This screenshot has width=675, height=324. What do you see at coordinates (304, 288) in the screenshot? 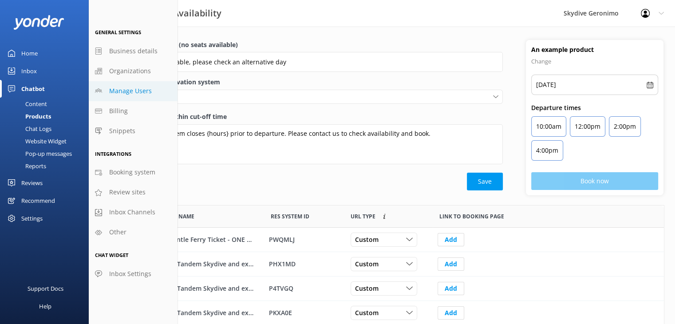
I see `div: P4TVGQ` at bounding box center [304, 288].